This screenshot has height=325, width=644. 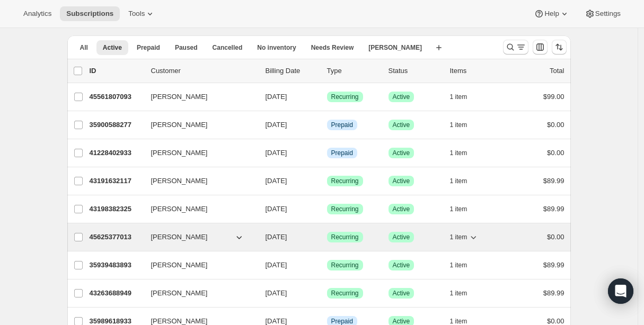 I want to click on span: Settings, so click(x=608, y=14).